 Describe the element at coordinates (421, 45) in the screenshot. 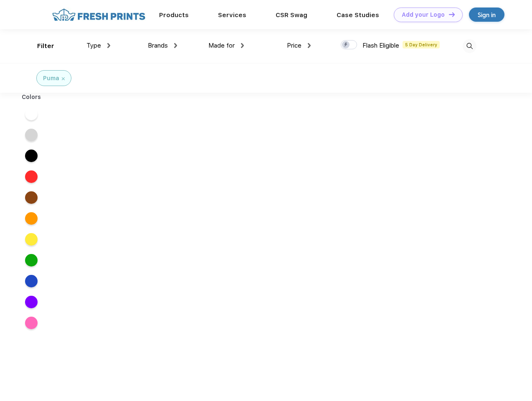

I see `span: 5 Day Delivery` at that location.